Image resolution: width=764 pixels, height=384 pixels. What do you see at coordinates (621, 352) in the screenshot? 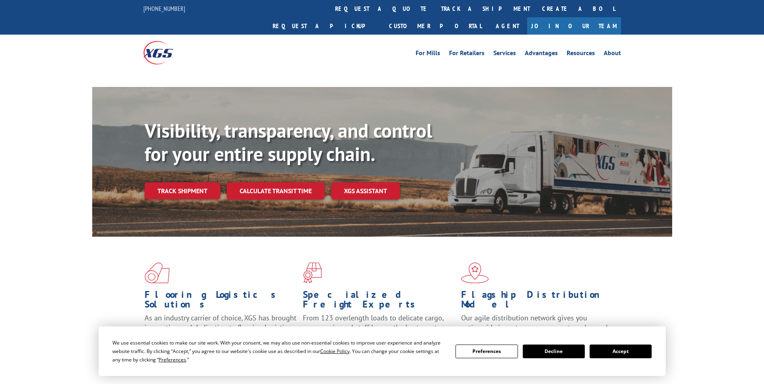
I see `button: Accept` at bounding box center [621, 352].